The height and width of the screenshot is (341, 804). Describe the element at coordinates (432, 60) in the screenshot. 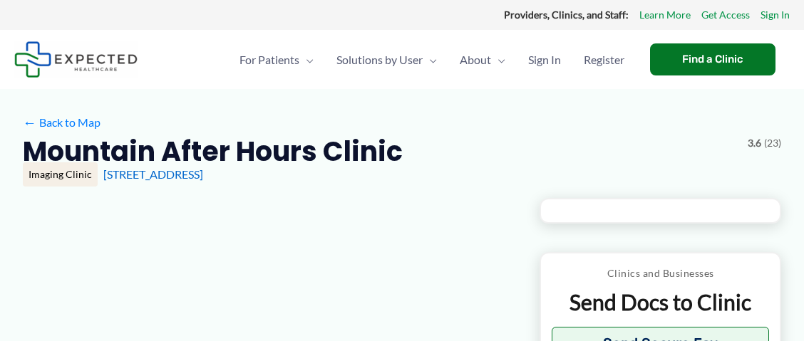

I see `nav: Primary Site Navigation` at that location.